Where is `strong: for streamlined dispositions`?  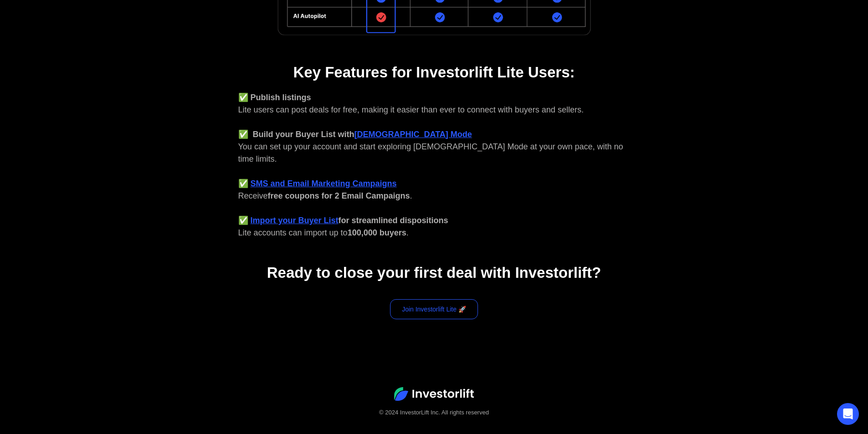 strong: for streamlined dispositions is located at coordinates (393, 221).